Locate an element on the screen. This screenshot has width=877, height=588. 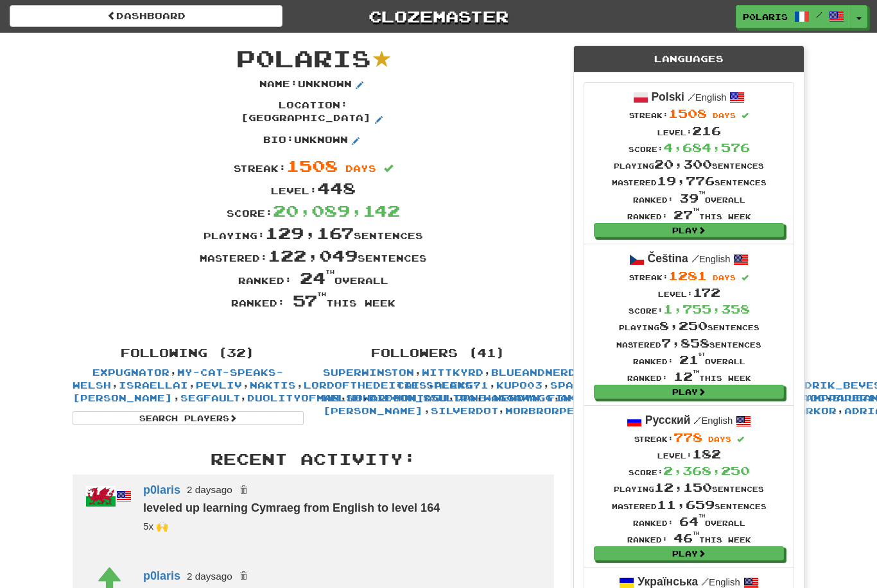
a: Clozemaster is located at coordinates (438, 16).